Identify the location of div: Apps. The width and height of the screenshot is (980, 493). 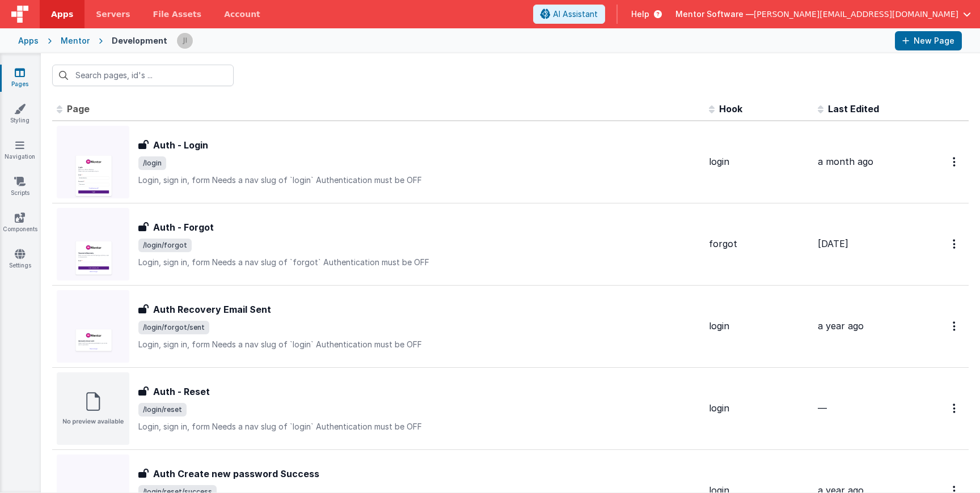
(29, 41).